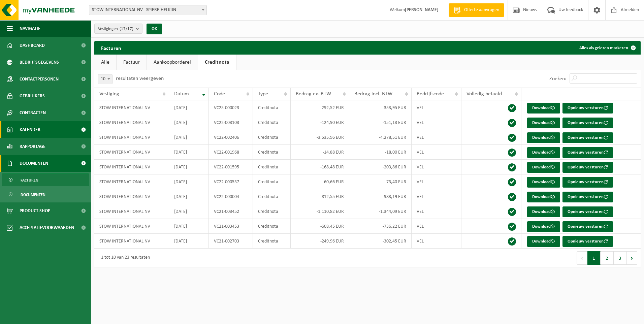 This screenshot has height=324, width=644. I want to click on a: Factuur, so click(131, 62).